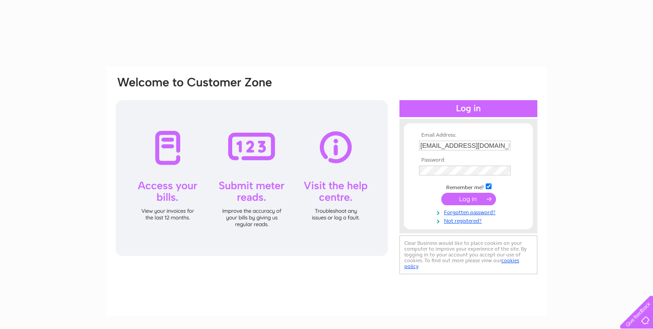 Image resolution: width=653 pixels, height=329 pixels. I want to click on th: Password:, so click(469, 160).